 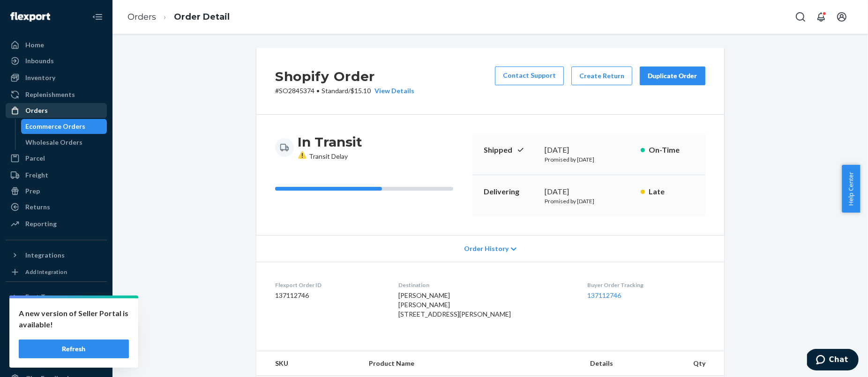 I want to click on div: Integrations, so click(x=45, y=255).